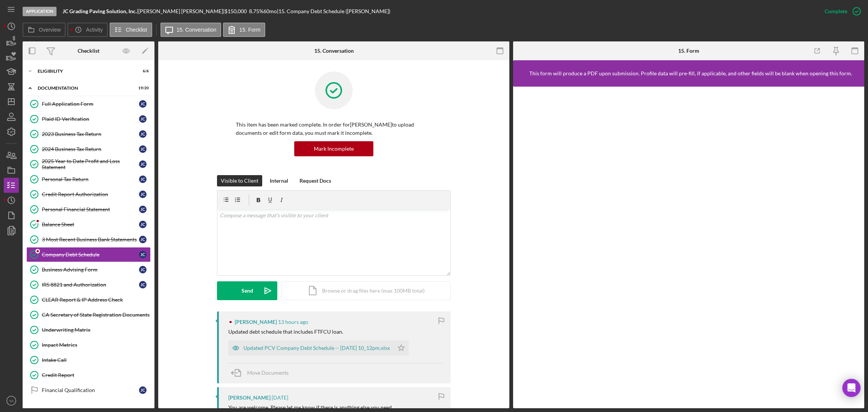  What do you see at coordinates (11, 401) in the screenshot?
I see `button: YA` at bounding box center [11, 401].